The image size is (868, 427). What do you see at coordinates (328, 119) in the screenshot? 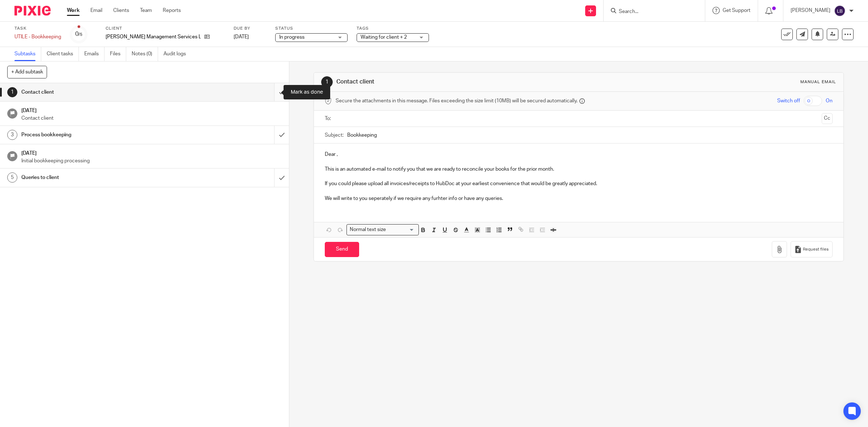
I see `label: To:` at bounding box center [328, 119].